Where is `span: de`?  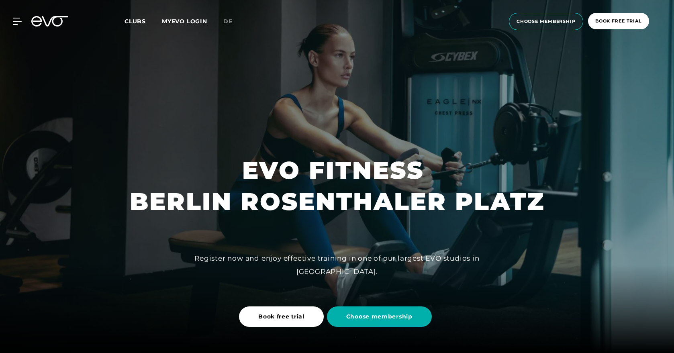 span: de is located at coordinates (228, 21).